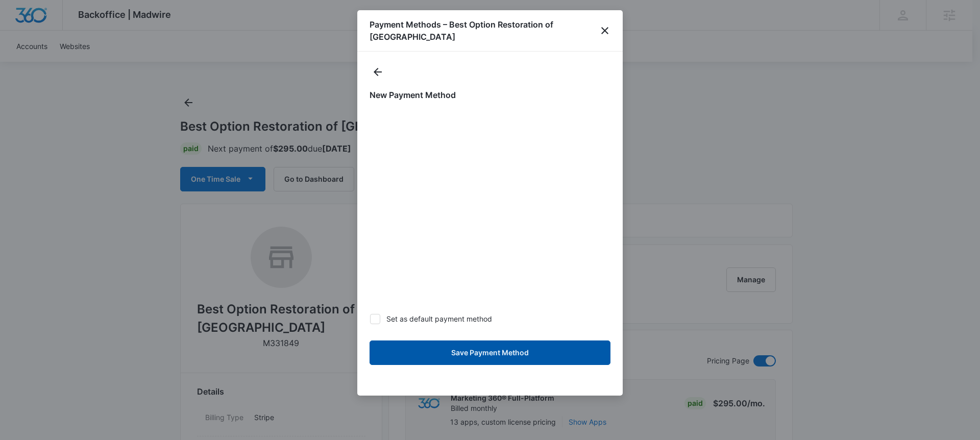 This screenshot has width=980, height=440. I want to click on button: actions.back, so click(378, 72).